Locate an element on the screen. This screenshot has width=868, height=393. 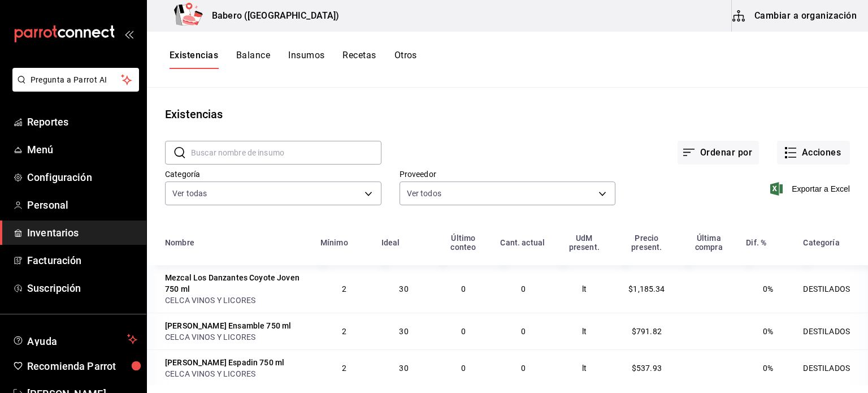
span: Inventarios is located at coordinates (82, 232).